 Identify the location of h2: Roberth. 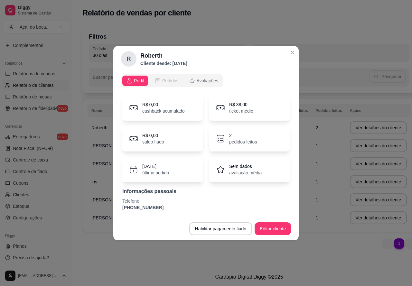
(164, 56).